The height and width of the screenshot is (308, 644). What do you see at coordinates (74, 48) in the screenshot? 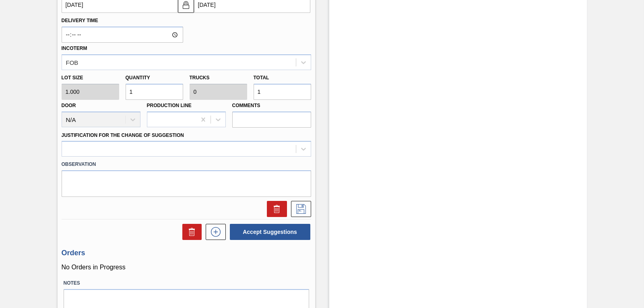
I see `label: Incoterm` at bounding box center [74, 48].